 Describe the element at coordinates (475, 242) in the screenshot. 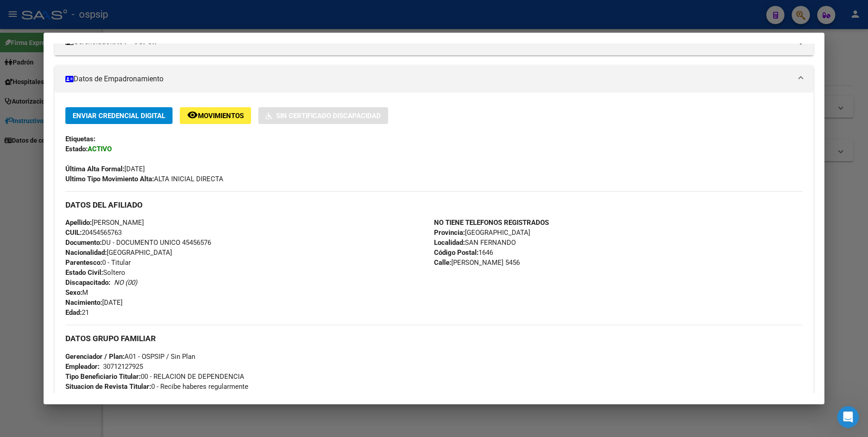

I see `span: SAN FERNANDO` at that location.